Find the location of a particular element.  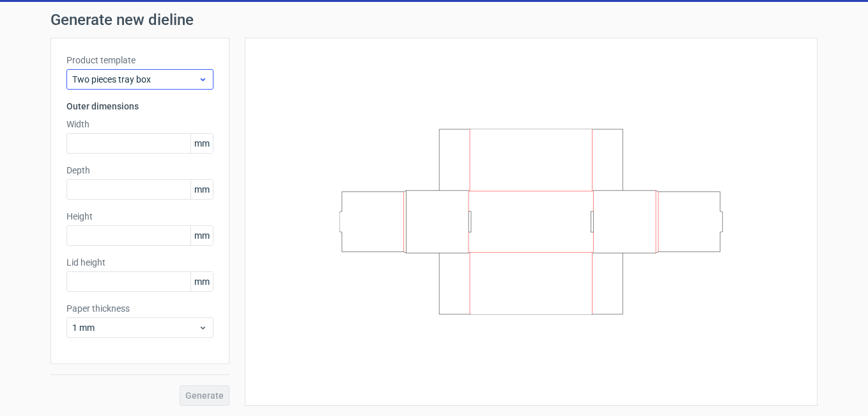

span: 1 mm is located at coordinates (135, 328).